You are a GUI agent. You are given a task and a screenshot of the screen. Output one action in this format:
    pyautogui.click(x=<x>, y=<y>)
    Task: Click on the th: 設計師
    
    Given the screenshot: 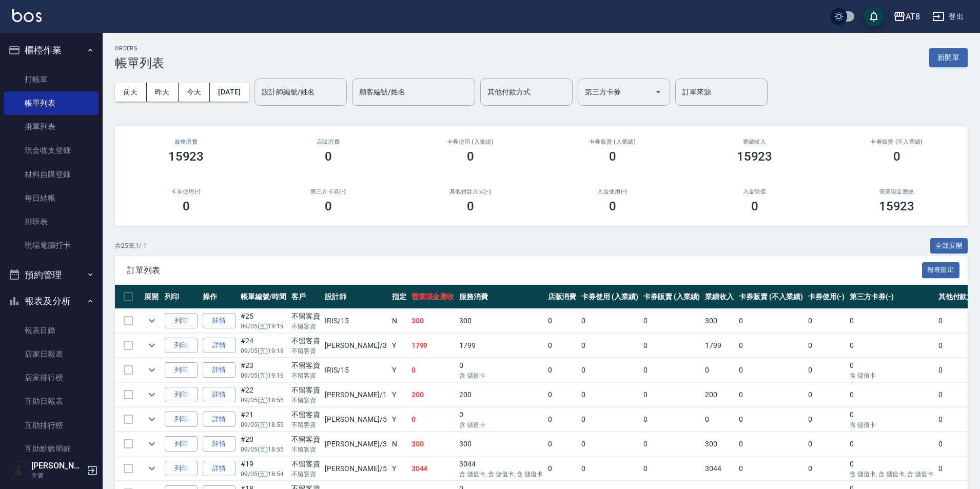 What is the action you would take?
    pyautogui.click(x=355, y=296)
    